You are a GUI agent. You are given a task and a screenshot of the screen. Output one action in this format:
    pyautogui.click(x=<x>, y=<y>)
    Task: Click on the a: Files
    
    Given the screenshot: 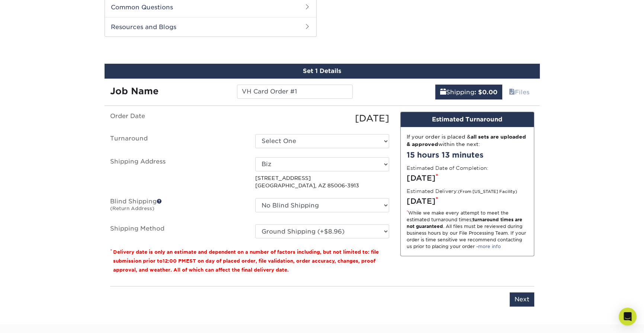 What is the action you would take?
    pyautogui.click(x=519, y=92)
    